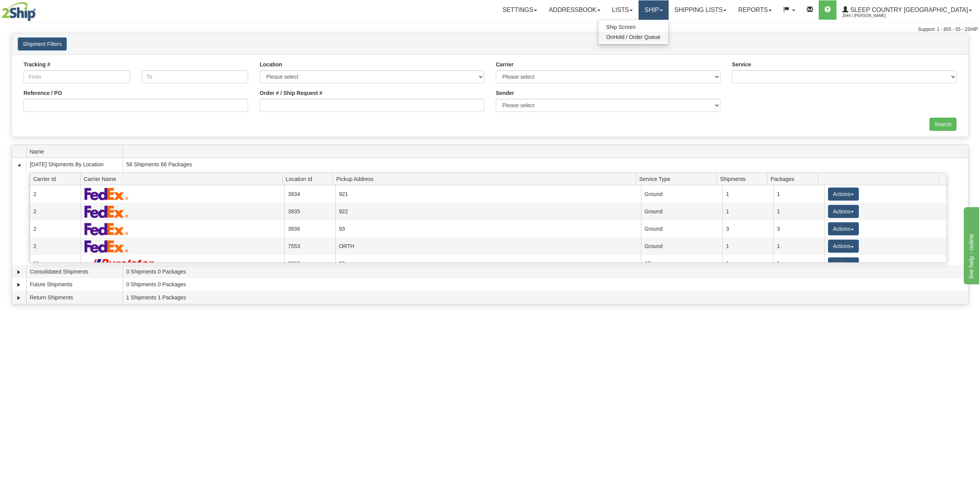  Describe the element at coordinates (520, 10) in the screenshot. I see `a: Settings` at that location.